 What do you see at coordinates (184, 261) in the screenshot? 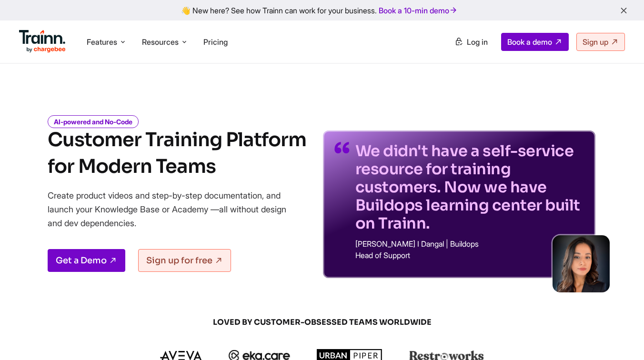
I see `a: Sign up for free` at bounding box center [184, 261].